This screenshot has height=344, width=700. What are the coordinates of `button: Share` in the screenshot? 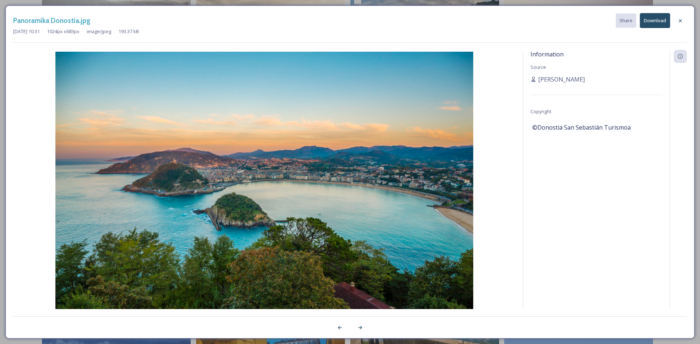 It's located at (626, 20).